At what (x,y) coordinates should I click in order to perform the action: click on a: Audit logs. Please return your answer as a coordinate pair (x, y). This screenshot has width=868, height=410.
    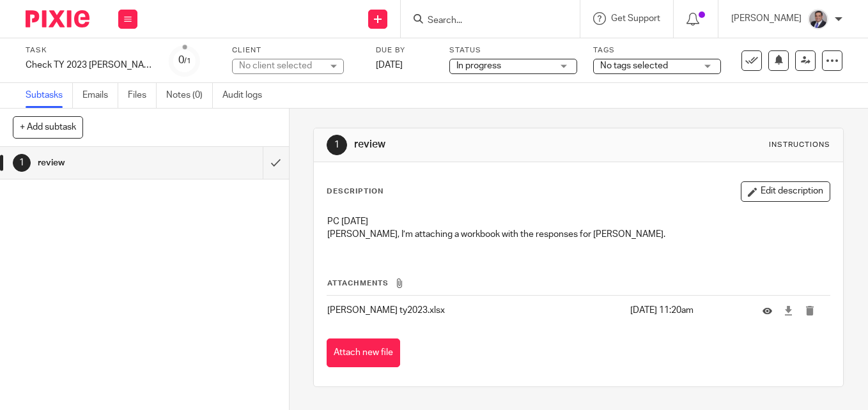
    Looking at the image, I should click on (247, 95).